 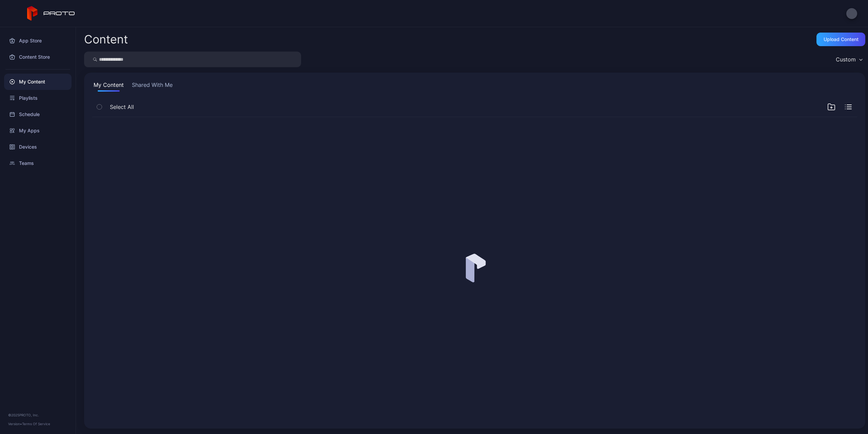 What do you see at coordinates (846, 60) in the screenshot?
I see `div: Custom` at bounding box center [846, 60].